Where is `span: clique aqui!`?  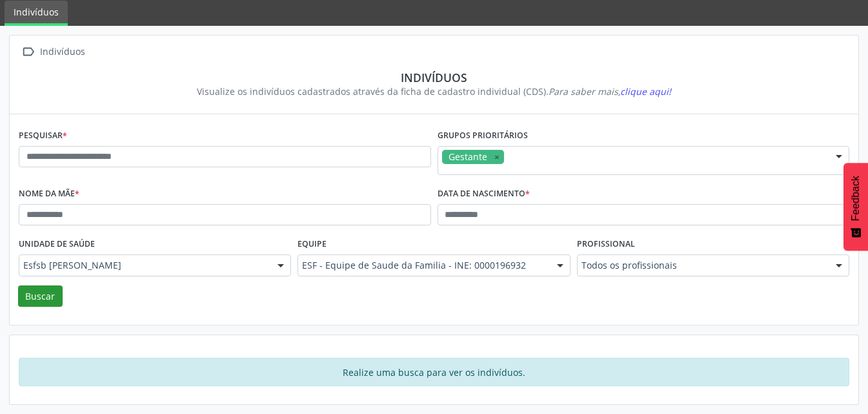
span: clique aqui! is located at coordinates (645, 91).